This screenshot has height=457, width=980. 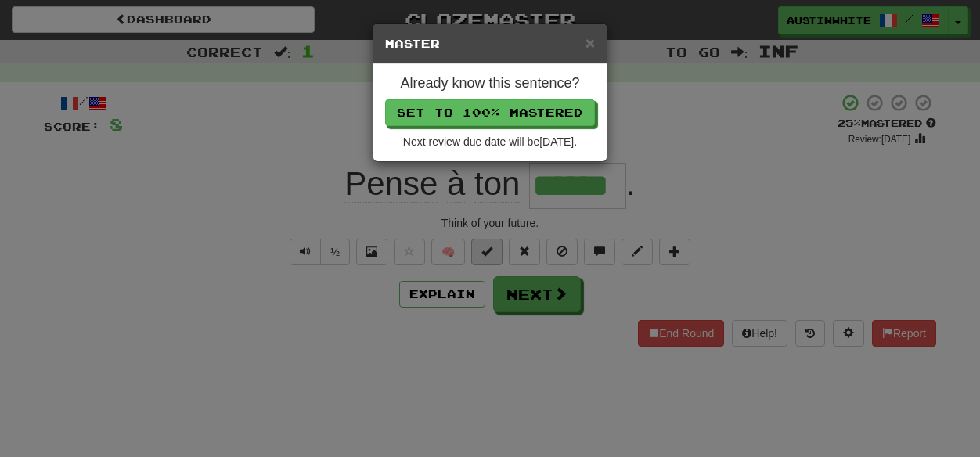 I want to click on button: Close, so click(x=591, y=42).